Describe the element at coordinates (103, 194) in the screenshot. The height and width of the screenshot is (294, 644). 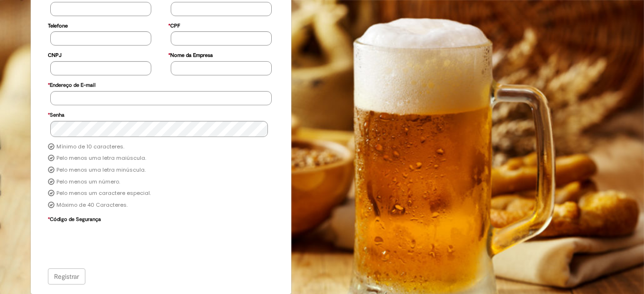
I see `label: Pelo menos um caractere especial.` at that location.